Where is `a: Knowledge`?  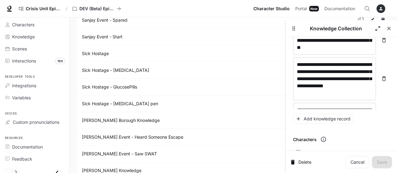 a: Knowledge is located at coordinates (34, 37).